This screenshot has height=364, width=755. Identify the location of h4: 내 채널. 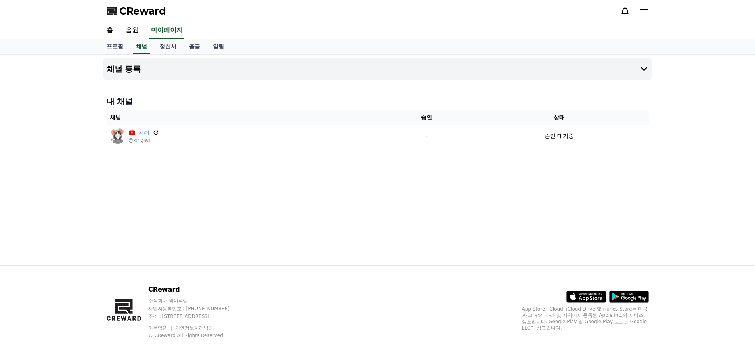
(377, 101).